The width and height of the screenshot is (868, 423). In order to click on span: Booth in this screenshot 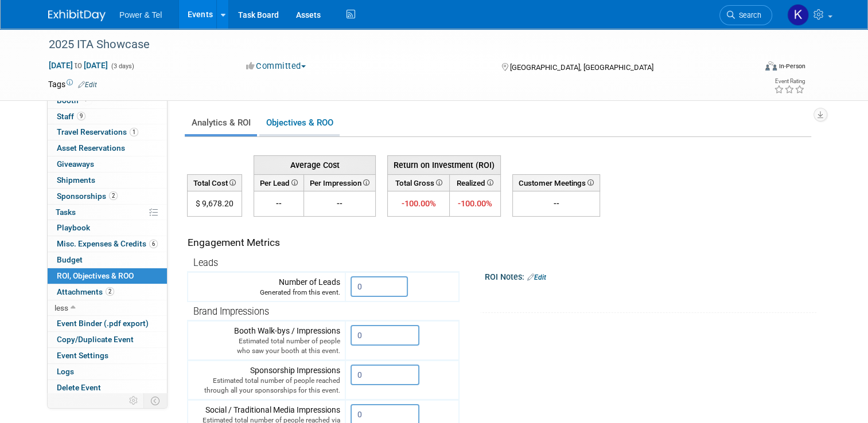, I will do `click(74, 101)`.